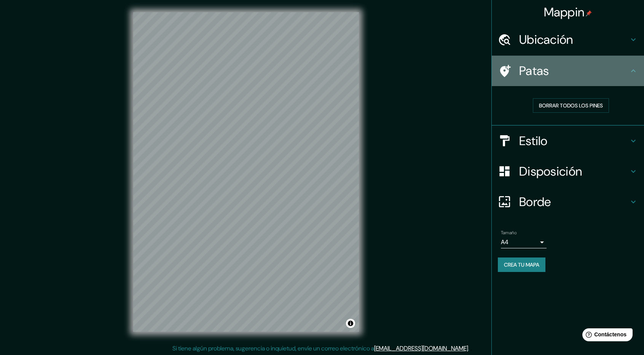 This screenshot has height=355, width=644. What do you see at coordinates (274, 348) in the screenshot?
I see `font: Si tiene algún problema, sugerencia o inquietud, envíe un correo electrónico a` at bounding box center [274, 348].